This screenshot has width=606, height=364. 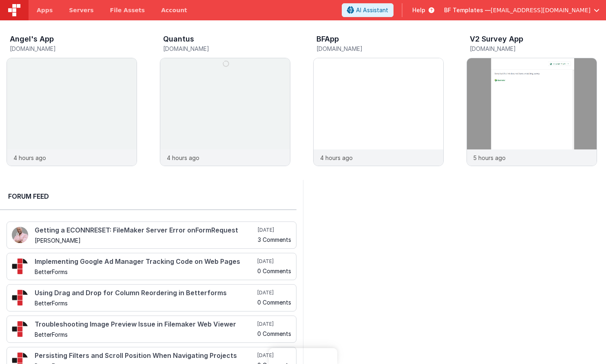 What do you see at coordinates (467, 10) in the screenshot?
I see `span: BF Templates —` at bounding box center [467, 10].